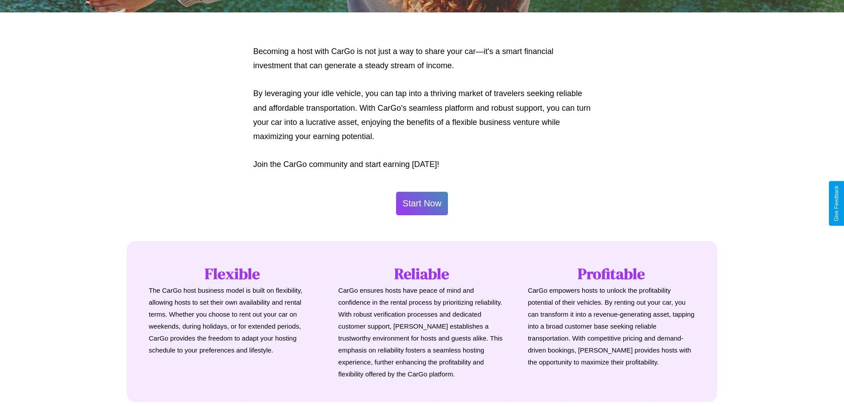  I want to click on h1: Profitable, so click(612, 274).